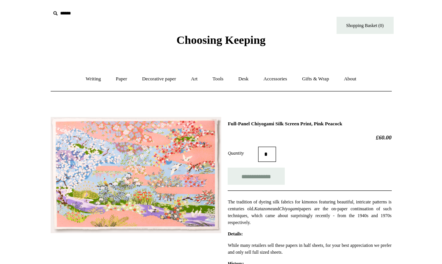 The height and width of the screenshot is (264, 442). I want to click on a: Decorative paper, so click(159, 79).